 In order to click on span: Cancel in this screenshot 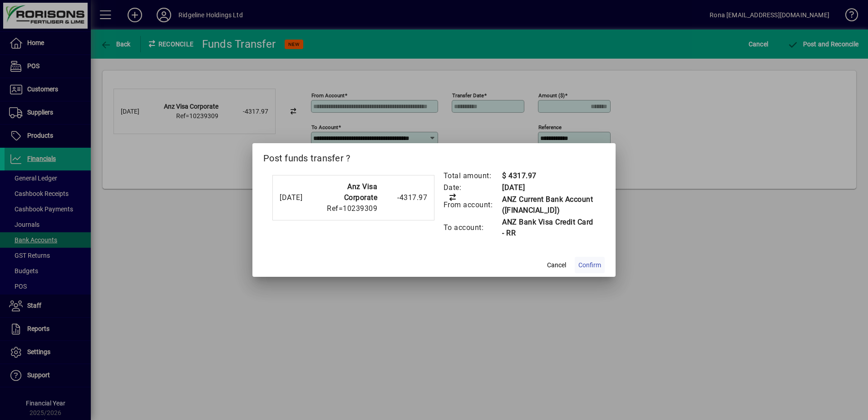, I will do `click(557, 265)`.